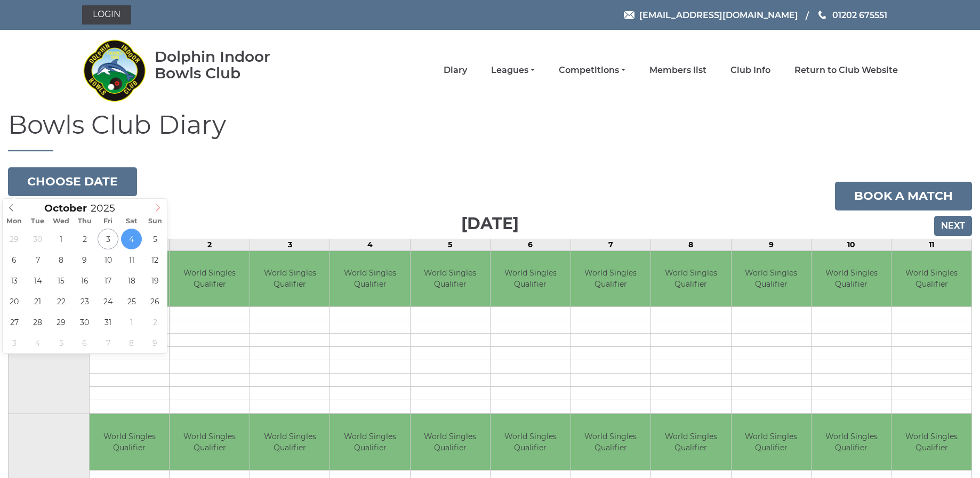 Image resolution: width=980 pixels, height=478 pixels. I want to click on span: October 25, 2025, so click(131, 301).